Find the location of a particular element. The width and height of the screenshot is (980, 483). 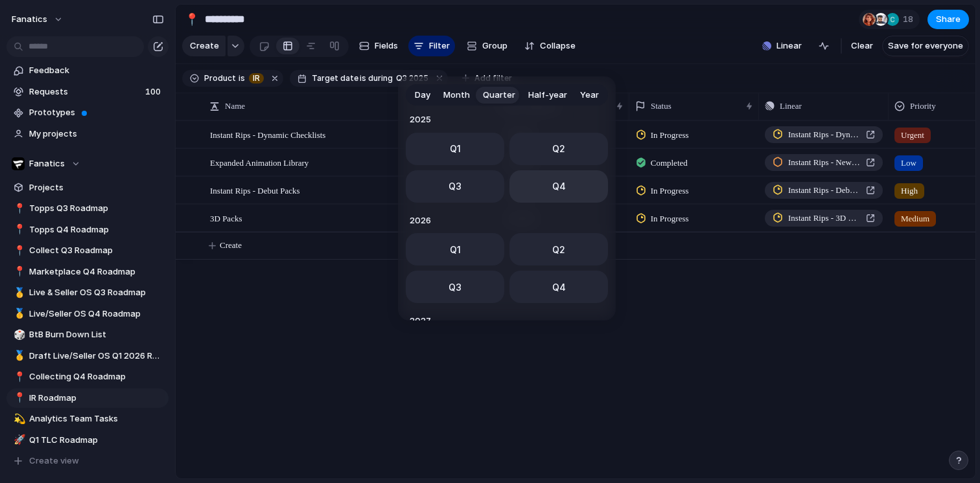

span: Quarter is located at coordinates (499, 96).